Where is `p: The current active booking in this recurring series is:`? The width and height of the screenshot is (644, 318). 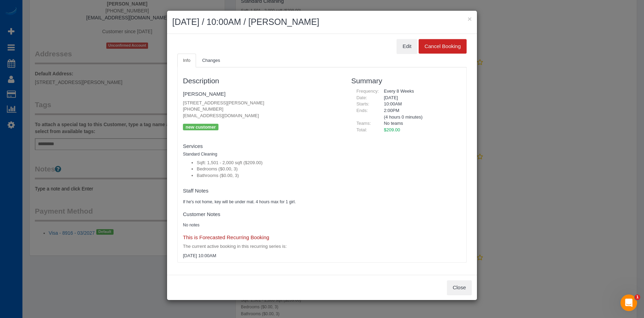
p: The current active booking in this recurring series is: is located at coordinates (262, 247).